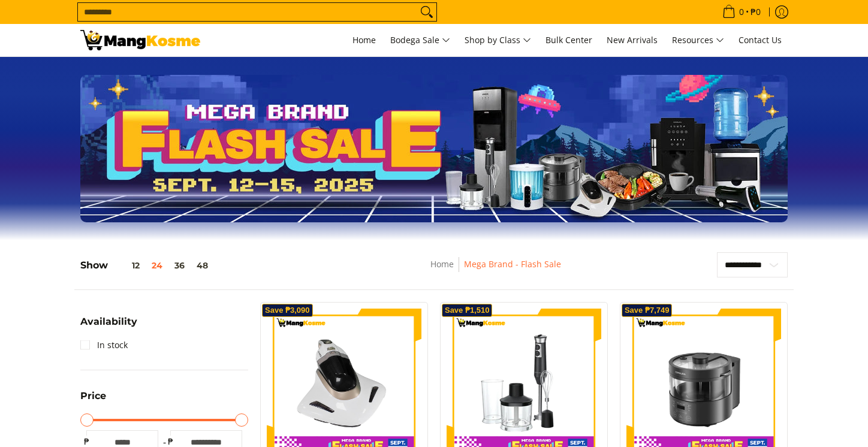 Image resolution: width=868 pixels, height=447 pixels. I want to click on span: Shop by Class, so click(497, 40).